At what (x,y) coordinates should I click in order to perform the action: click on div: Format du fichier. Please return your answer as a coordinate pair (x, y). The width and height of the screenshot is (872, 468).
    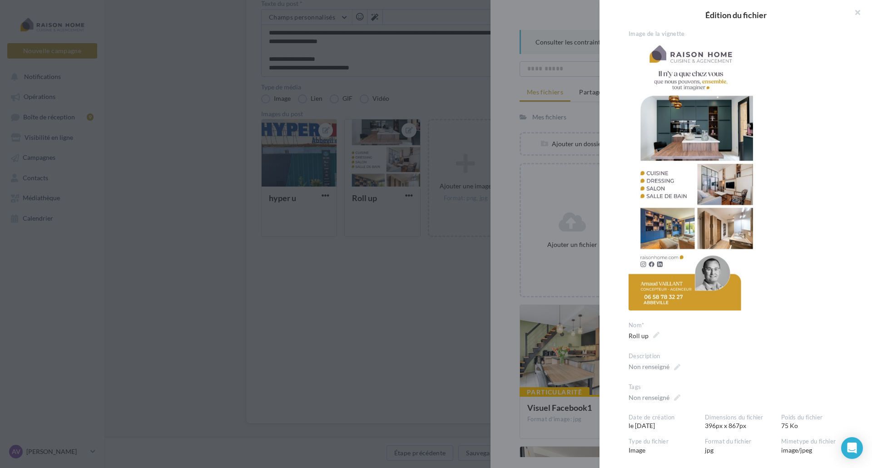
    Looking at the image, I should click on (739, 442).